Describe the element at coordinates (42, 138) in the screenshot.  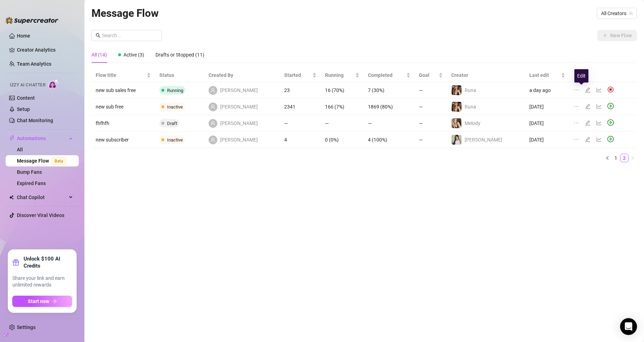
I see `span: Automations` at that location.